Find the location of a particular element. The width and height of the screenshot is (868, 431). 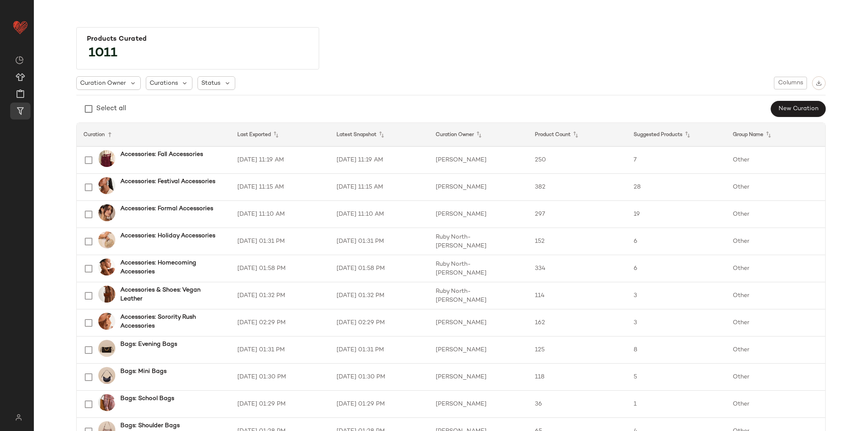

b: Bags: Shoulder Bags is located at coordinates (150, 425).